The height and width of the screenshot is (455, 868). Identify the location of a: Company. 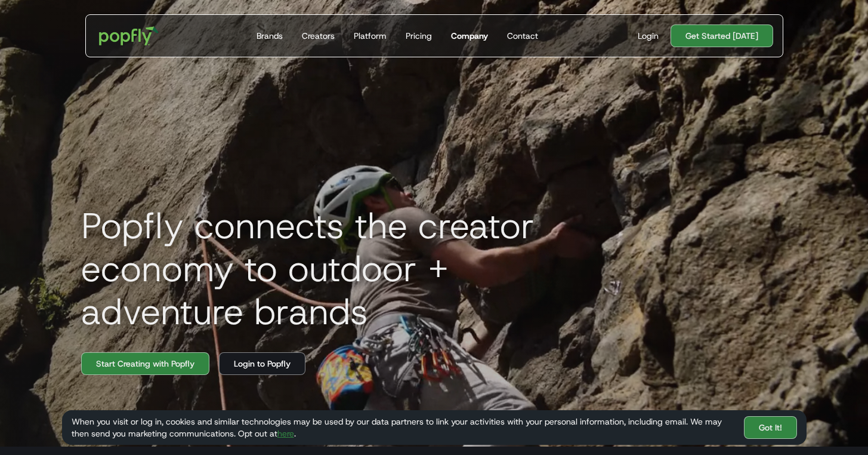
(469, 36).